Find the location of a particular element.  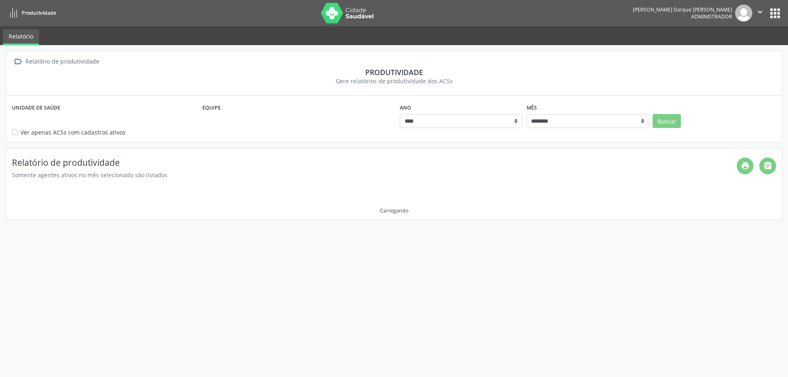

span: Produtividade is located at coordinates (39, 13).